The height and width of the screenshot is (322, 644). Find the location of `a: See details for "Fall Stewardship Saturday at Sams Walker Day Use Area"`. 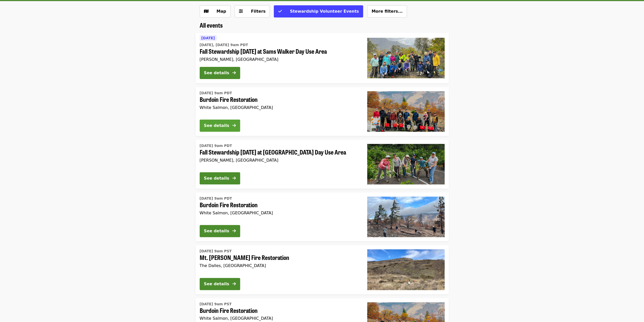

a: See details for "Fall Stewardship Saturday at Sams Walker Day Use Area" is located at coordinates (322, 58).